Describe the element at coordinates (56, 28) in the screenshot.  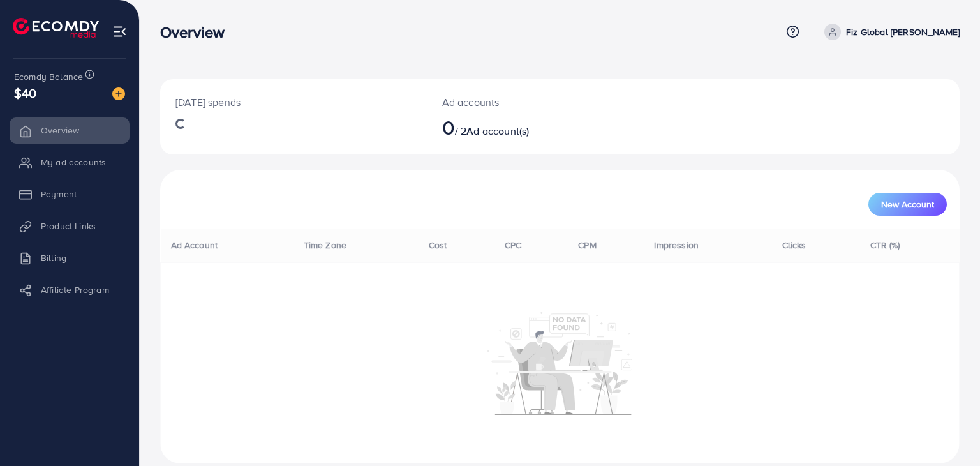
I see `a: logo` at that location.